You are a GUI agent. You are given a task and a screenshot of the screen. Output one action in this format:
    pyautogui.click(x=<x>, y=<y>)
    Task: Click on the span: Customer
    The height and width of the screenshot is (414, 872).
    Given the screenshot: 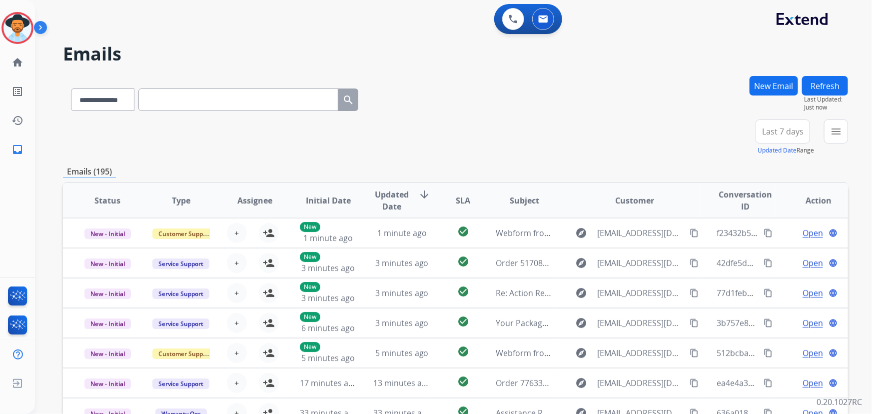 What is the action you would take?
    pyautogui.click(x=635, y=200)
    